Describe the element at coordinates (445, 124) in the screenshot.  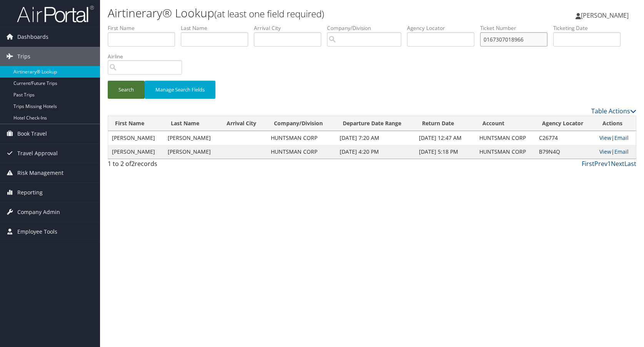
I see `th: Return Date: activate to sort column ascending` at that location.